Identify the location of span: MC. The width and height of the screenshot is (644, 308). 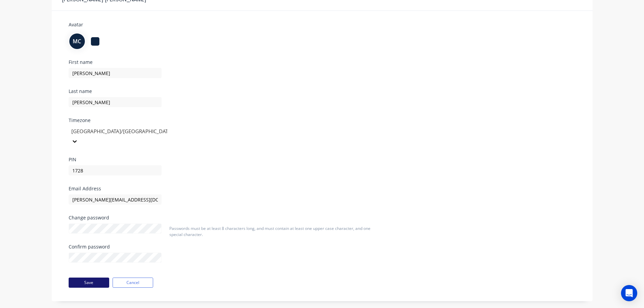
(77, 41).